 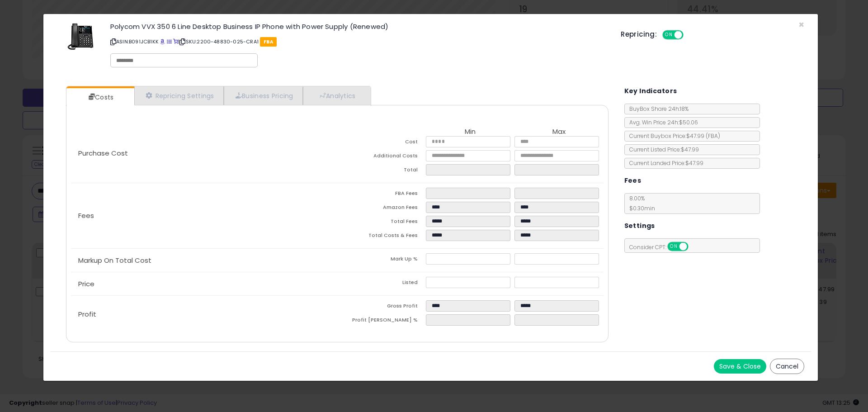 What do you see at coordinates (179, 96) in the screenshot?
I see `a: Repricing Settings` at bounding box center [179, 96].